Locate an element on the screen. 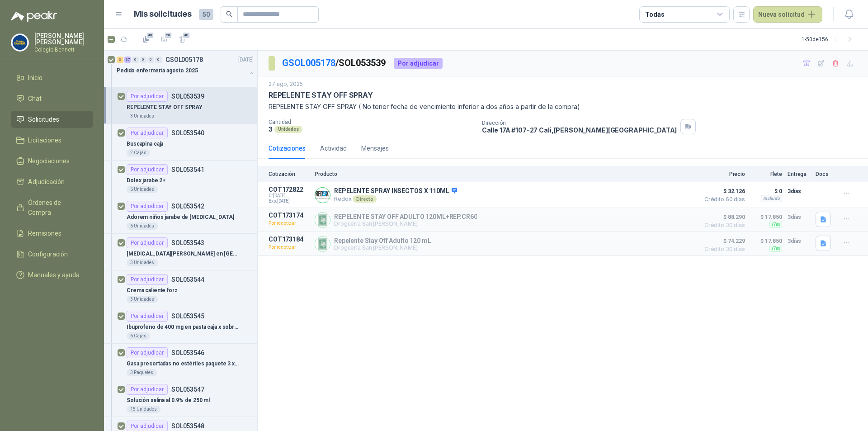 This screenshot has height=431, width=868. span: Remisiones is located at coordinates (45, 233).